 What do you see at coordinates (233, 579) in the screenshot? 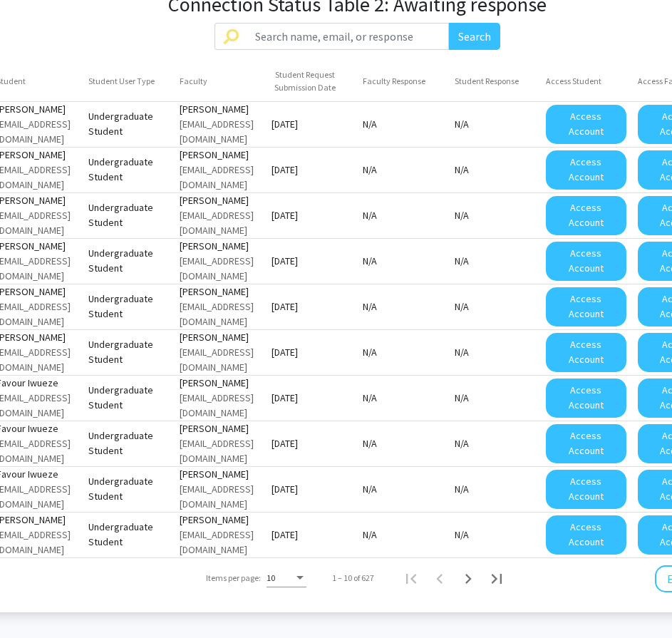
I see `div: Items per page:` at bounding box center [233, 579].